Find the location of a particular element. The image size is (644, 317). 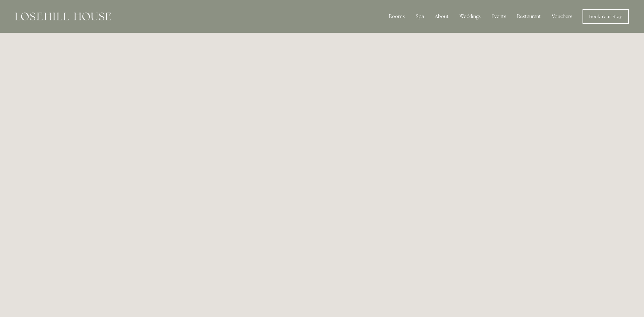

div: Spa is located at coordinates (419, 16).